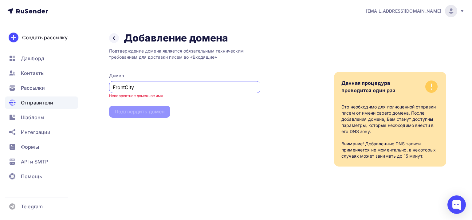  I want to click on div: Это необходимо для полноценной отправки писем от имени своего домена. После добавления домена, Ва..., so click(390, 131).